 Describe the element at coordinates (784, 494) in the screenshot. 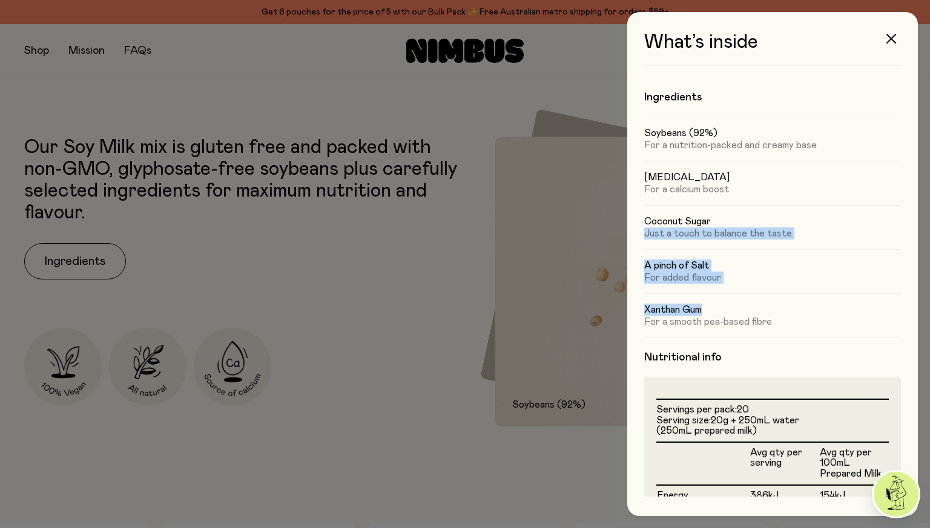

I see `td: 386kJ` at that location.